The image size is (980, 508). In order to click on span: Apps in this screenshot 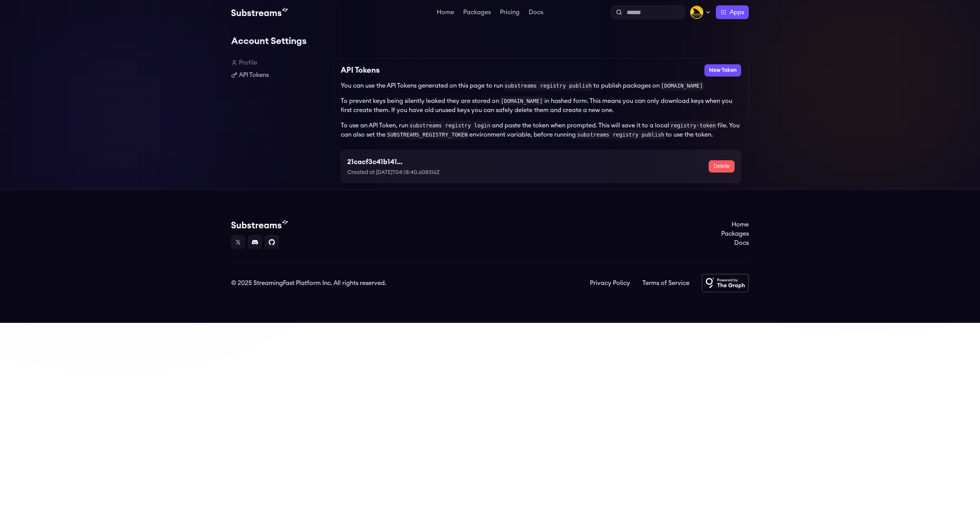, I will do `click(737, 12)`.